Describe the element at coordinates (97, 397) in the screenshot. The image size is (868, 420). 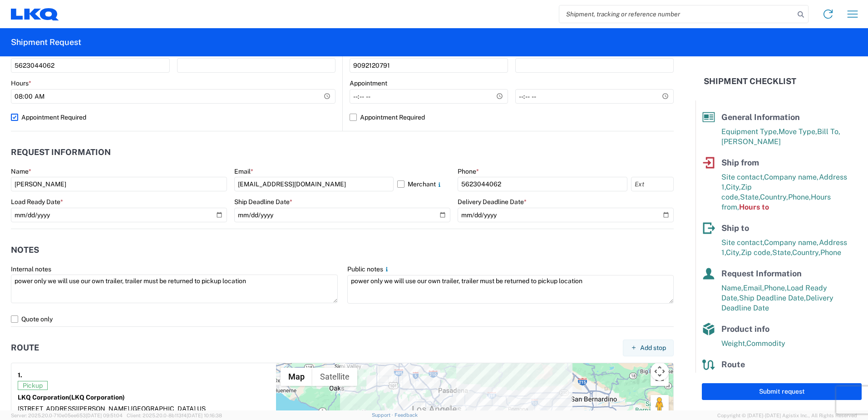
I see `span: (LKQ Corporation)` at that location.